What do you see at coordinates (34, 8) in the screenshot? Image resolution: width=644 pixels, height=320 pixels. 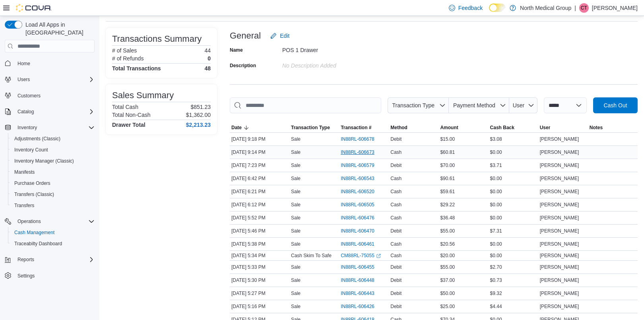 I see `img: Cova` at bounding box center [34, 8].